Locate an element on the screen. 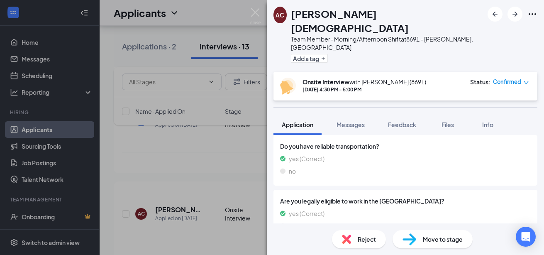 The image size is (544, 255). div: AC is located at coordinates (280, 15).